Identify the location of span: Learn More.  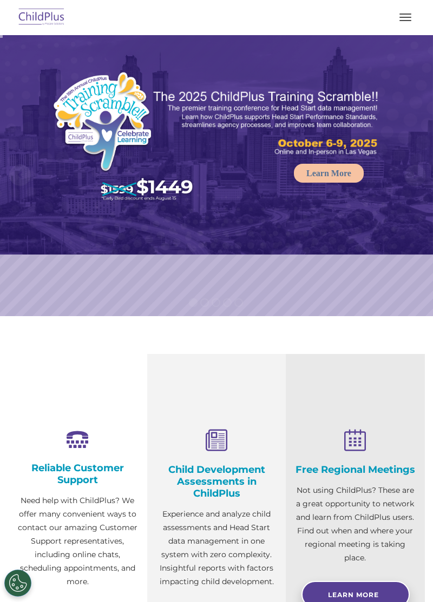
(353, 595).